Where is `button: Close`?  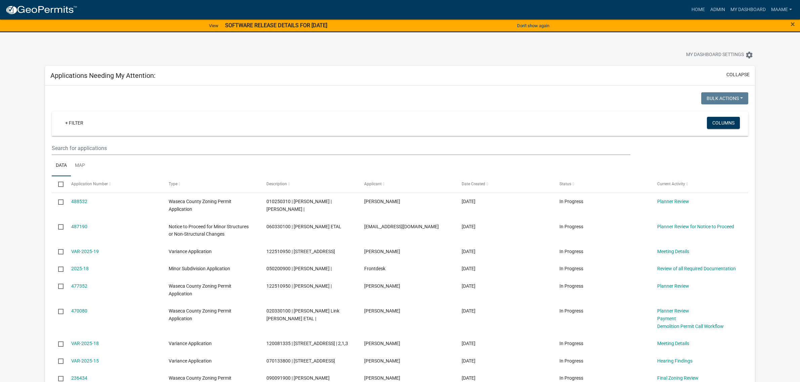
button: Close is located at coordinates (793, 24).